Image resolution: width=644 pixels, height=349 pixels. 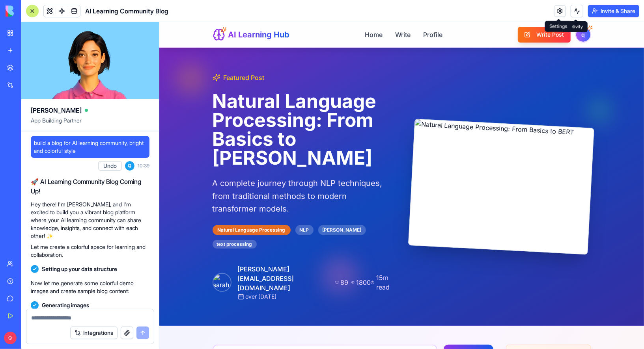 What do you see at coordinates (424, 13) in the screenshot?
I see `button: q` at bounding box center [424, 13].